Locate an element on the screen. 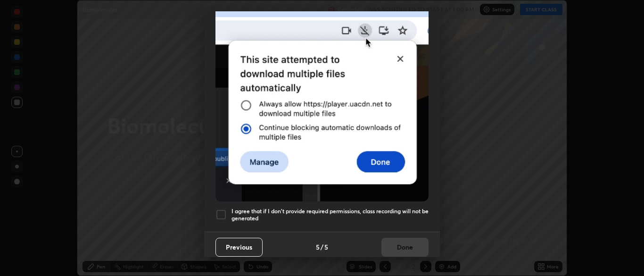 This screenshot has height=276, width=644. h5: I agree that if I don't provide required permissions, class recording will not be generated is located at coordinates (330, 215).